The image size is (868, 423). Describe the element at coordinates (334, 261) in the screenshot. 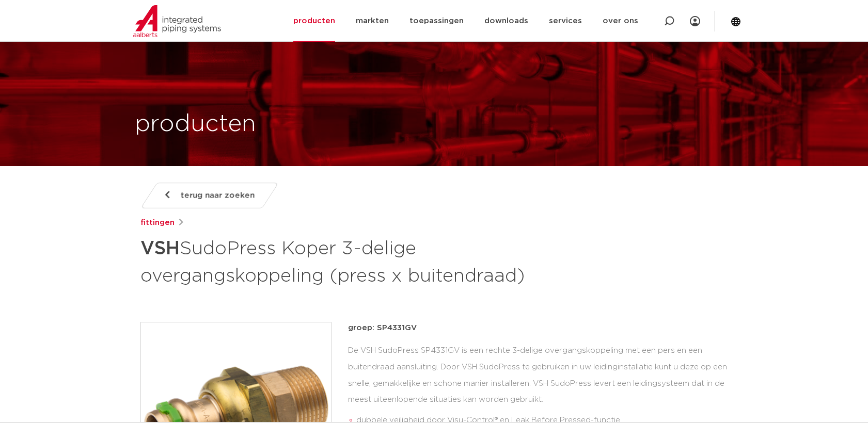

I see `h1: SudoPress Koper 3-delige overgangskoppeling (press x buitendraad)` at that location.